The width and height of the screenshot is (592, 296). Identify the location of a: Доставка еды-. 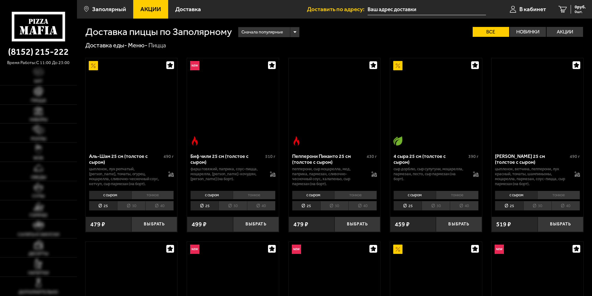
(106, 45).